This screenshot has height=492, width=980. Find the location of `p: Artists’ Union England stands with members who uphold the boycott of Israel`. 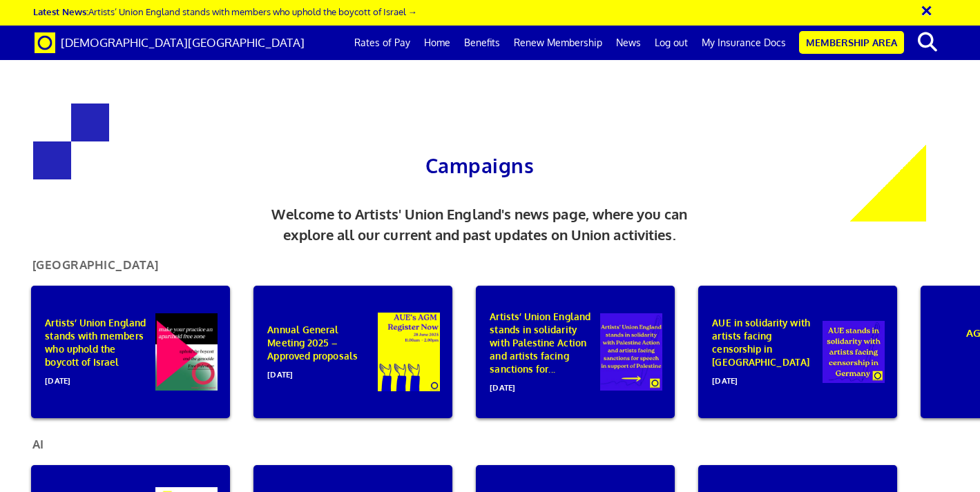

p: Artists’ Union England stands with members who uphold the boycott of Israel is located at coordinates (98, 352).